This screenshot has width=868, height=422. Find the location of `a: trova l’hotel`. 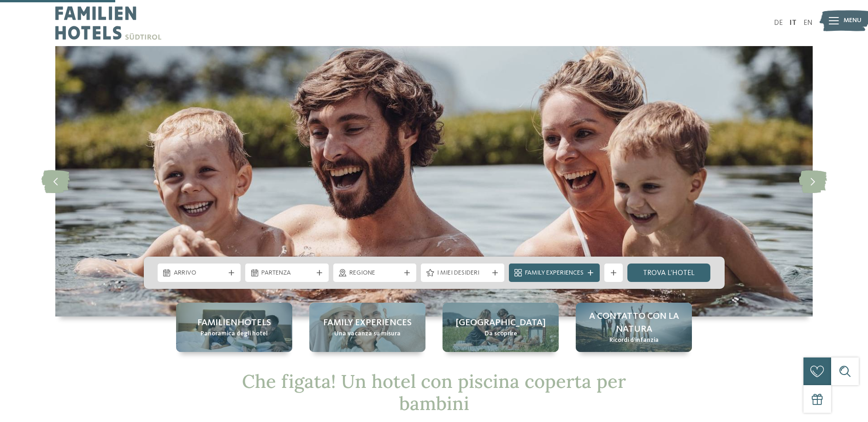

a: trova l’hotel is located at coordinates (669, 273).